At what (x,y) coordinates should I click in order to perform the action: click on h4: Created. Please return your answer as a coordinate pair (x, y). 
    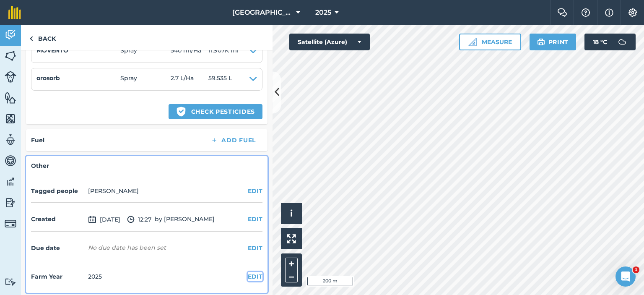
    Looking at the image, I should click on (58, 219).